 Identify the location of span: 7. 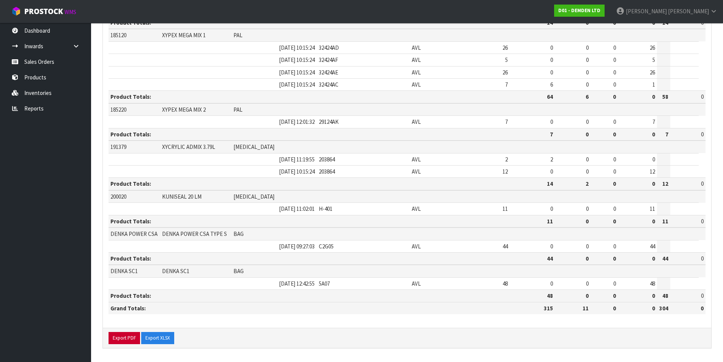
(654, 122).